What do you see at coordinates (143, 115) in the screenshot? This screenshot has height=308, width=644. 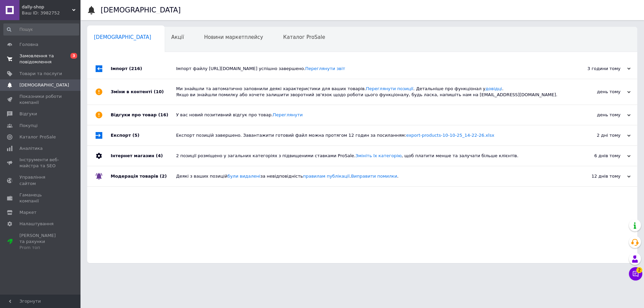 I see `div: Відгуки про товар` at bounding box center [143, 115].